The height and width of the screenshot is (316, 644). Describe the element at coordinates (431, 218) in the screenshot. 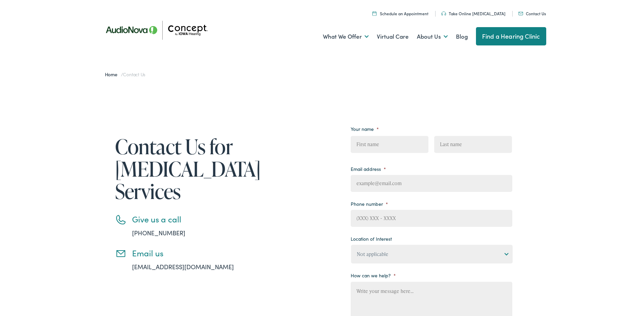

I see `input: (XXX) XXX - XXXX` at that location.